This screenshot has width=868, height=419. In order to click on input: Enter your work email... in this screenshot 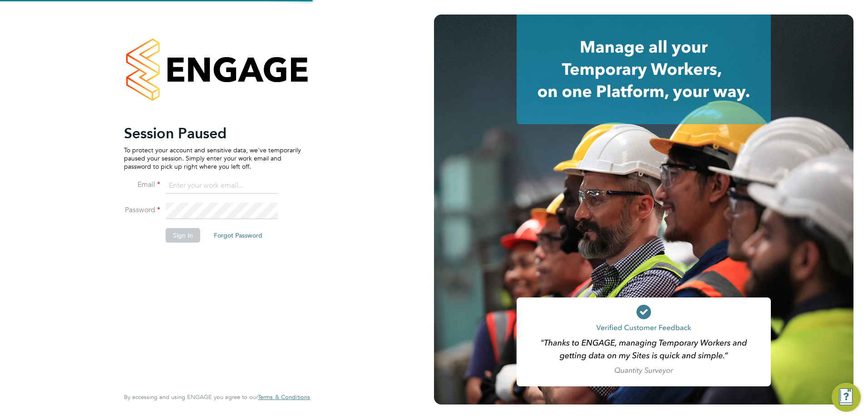, I will do `click(222, 186)`.